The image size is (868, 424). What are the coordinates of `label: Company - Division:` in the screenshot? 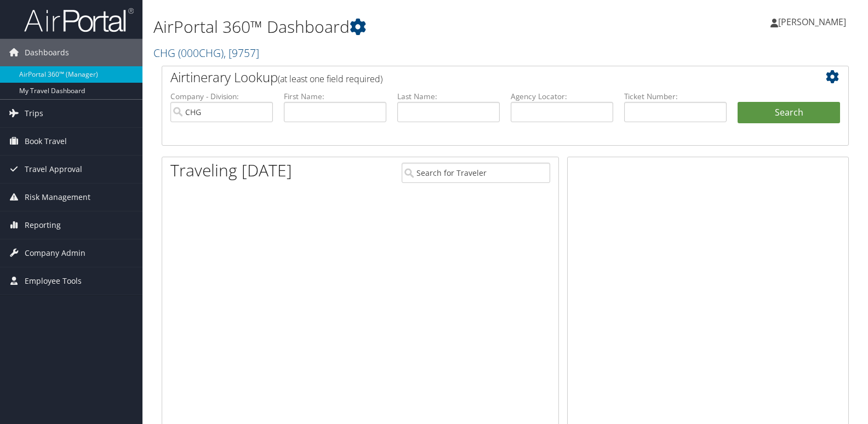 It's located at (221, 97).